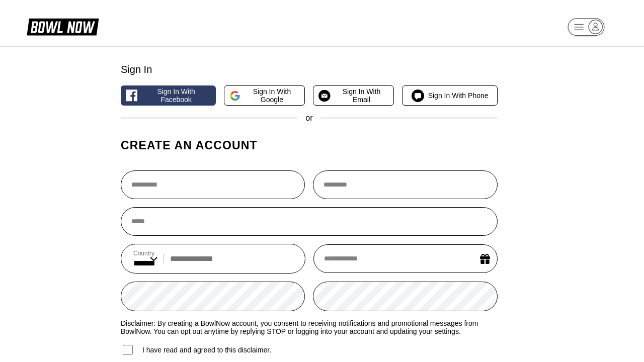 The height and width of the screenshot is (362, 644). What do you see at coordinates (146, 253) in the screenshot?
I see `label: Country` at bounding box center [146, 253].